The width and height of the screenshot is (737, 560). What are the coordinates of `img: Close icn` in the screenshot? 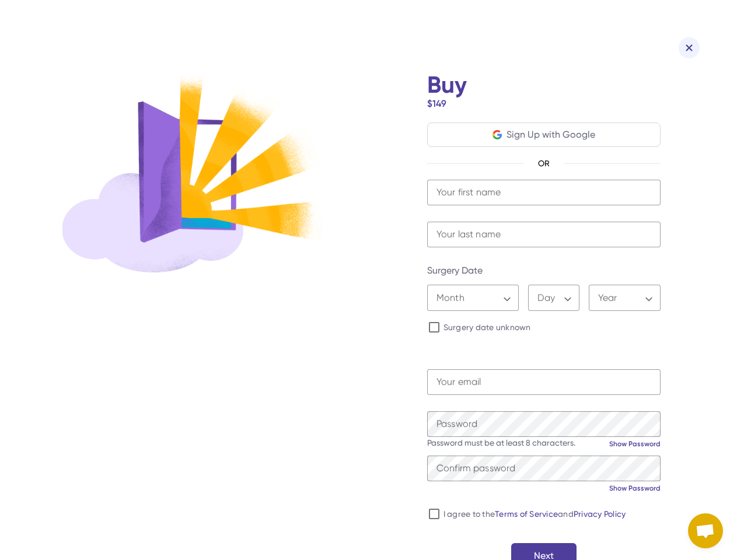 It's located at (689, 48).